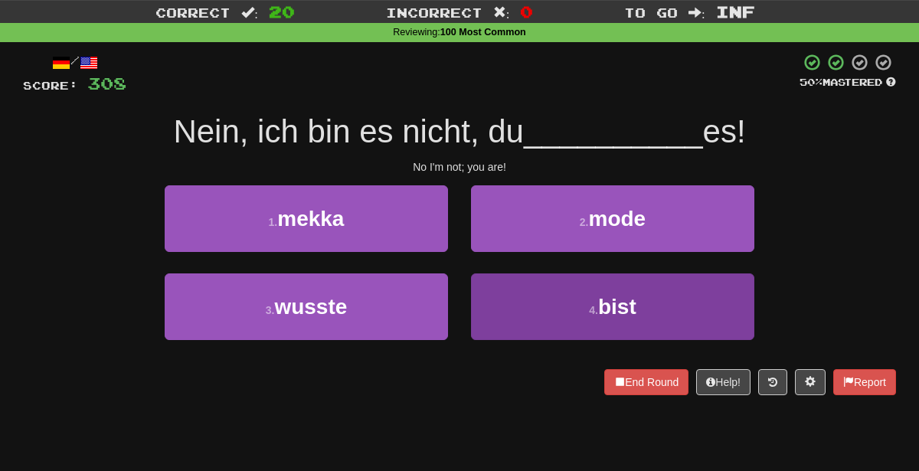 This screenshot has width=919, height=471. I want to click on button: 1.mekka, so click(306, 218).